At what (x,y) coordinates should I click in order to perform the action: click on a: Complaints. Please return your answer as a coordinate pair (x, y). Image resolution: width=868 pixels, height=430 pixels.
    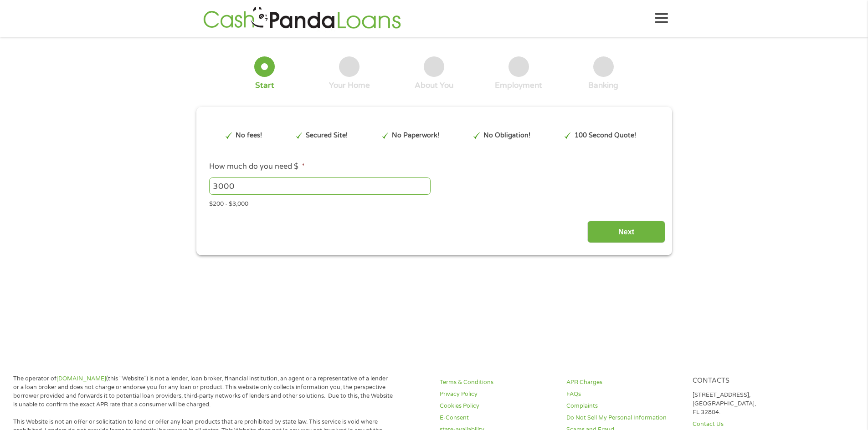
    Looking at the image, I should click on (624, 406).